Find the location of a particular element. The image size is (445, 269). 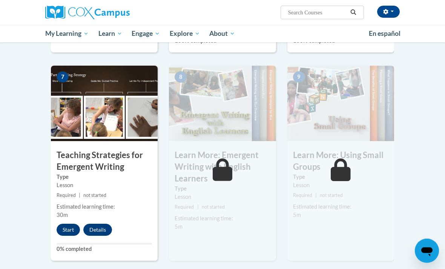

img: Cox Campus is located at coordinates (87, 12).